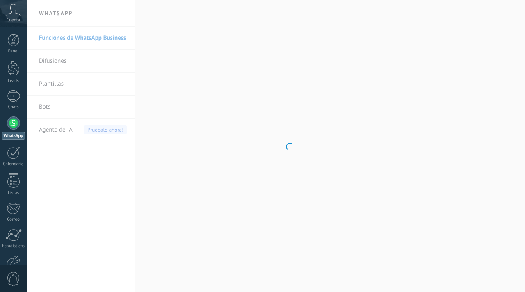  Describe the element at coordinates (13, 20) in the screenshot. I see `span: Cuenta` at that location.